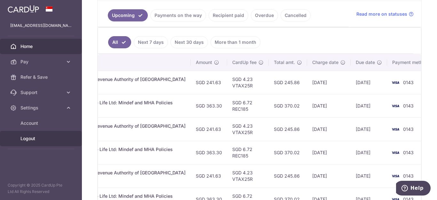  What do you see at coordinates (204, 62) in the screenshot?
I see `span: Amount` at bounding box center [204, 62].